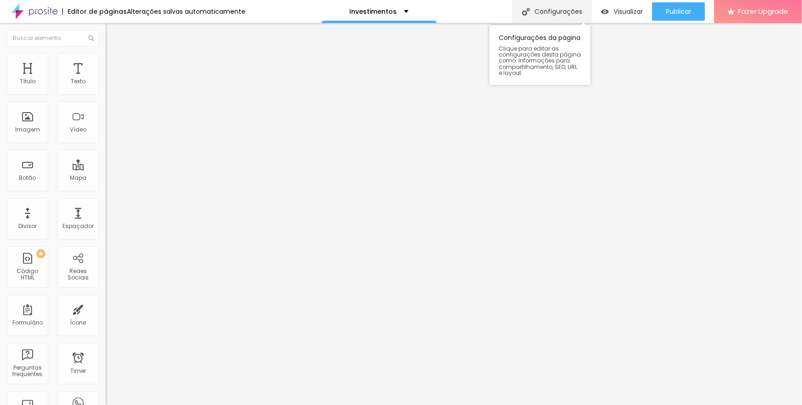 This screenshot has width=802, height=405. What do you see at coordinates (605, 11) in the screenshot?
I see `img: view-1.svg` at bounding box center [605, 11].